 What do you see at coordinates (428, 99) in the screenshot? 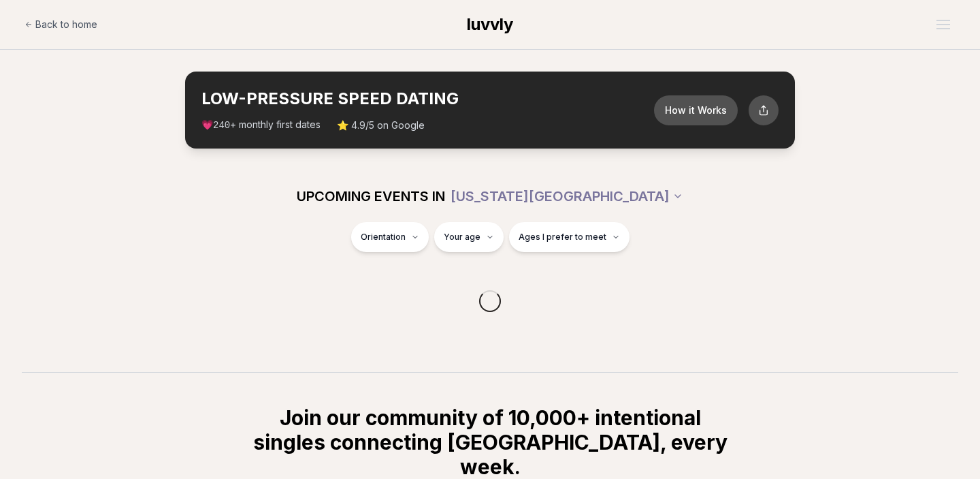
I see `h2: LOW-PRESSURE SPEED DATING` at bounding box center [428, 99].